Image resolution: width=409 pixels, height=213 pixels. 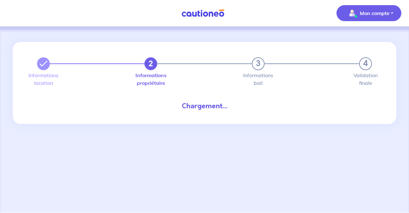 What do you see at coordinates (151, 64) in the screenshot?
I see `button: 2` at bounding box center [151, 64].